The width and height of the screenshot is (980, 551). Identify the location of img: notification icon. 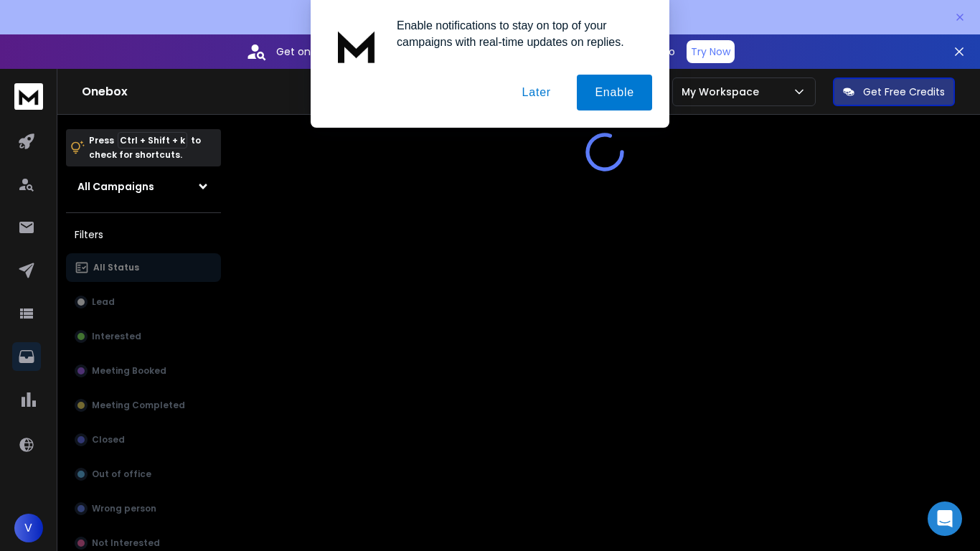
(357, 46).